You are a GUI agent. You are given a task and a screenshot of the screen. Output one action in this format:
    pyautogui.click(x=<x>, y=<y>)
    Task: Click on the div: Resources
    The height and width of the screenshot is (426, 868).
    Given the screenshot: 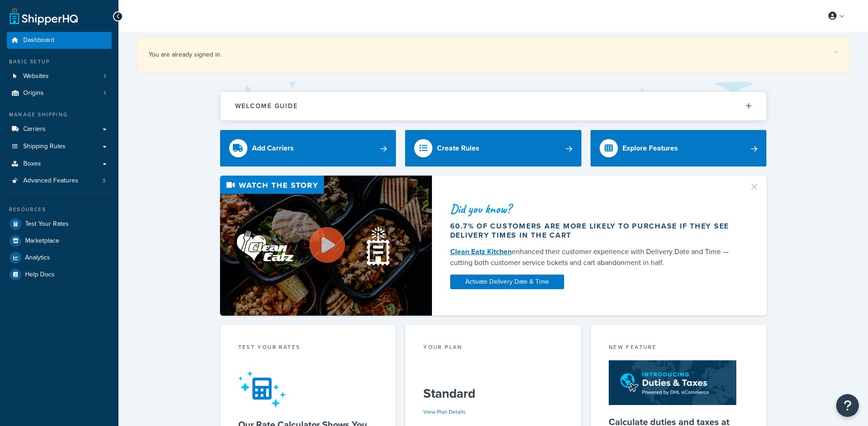 What is the action you would take?
    pyautogui.click(x=60, y=209)
    